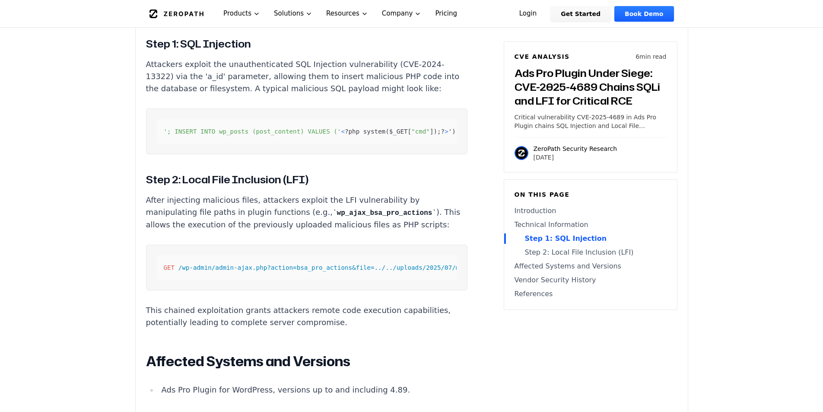 This screenshot has width=823, height=412. What do you see at coordinates (307, 316) in the screenshot?
I see `p: This chained exploitation grants attackers remote code execution capabilities, potentially leadin...` at bounding box center [307, 316].